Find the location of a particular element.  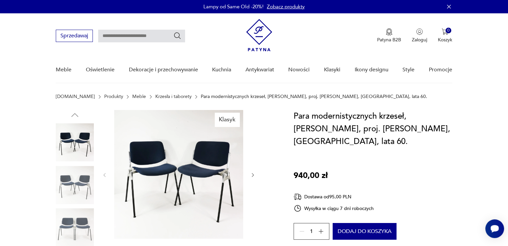

a: Klasyki is located at coordinates (332, 70).